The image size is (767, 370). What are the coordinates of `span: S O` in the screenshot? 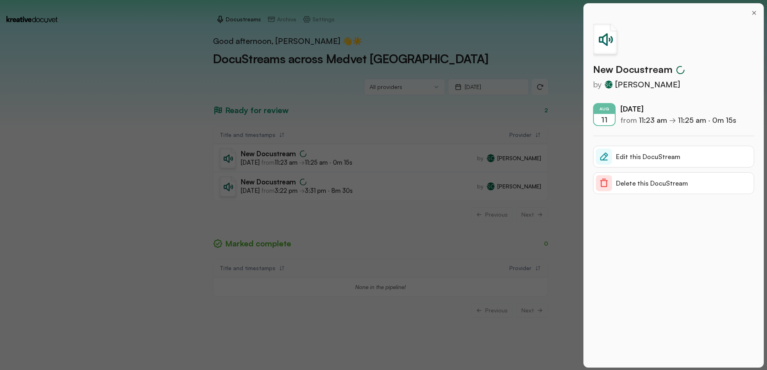 It's located at (609, 85).